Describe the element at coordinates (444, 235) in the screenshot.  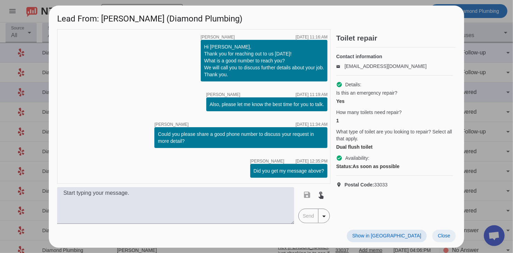
I see `span: Close` at that location.